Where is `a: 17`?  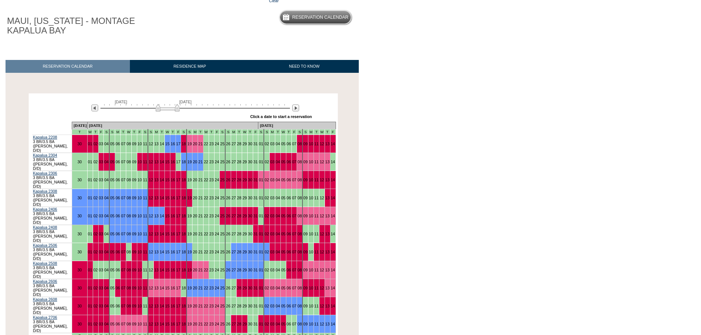
a: 17 is located at coordinates (178, 234).